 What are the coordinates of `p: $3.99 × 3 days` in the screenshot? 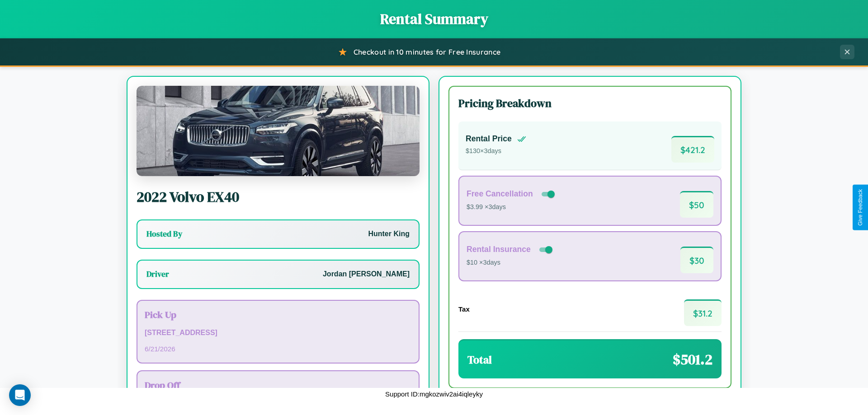 It's located at (511, 207).